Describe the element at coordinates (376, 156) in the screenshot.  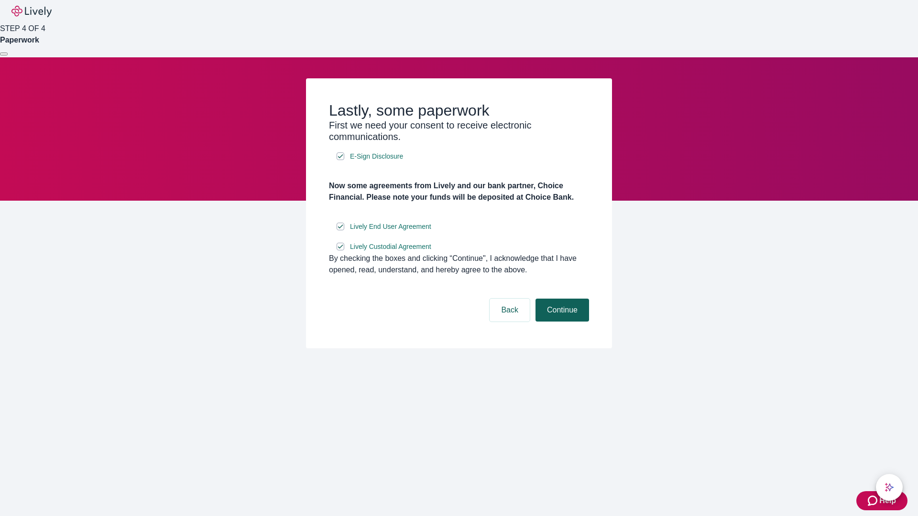
I see `span: E-Sign Disclosure` at that location.